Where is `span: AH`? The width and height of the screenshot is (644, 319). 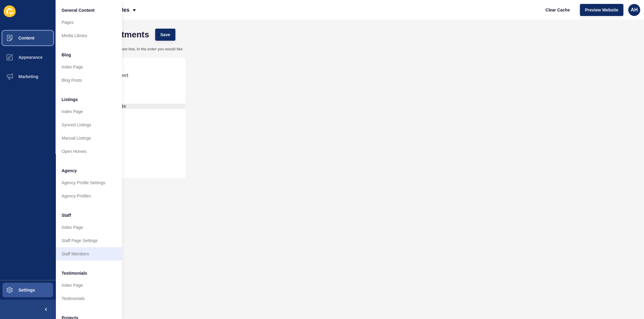
span: AH is located at coordinates (634, 10).